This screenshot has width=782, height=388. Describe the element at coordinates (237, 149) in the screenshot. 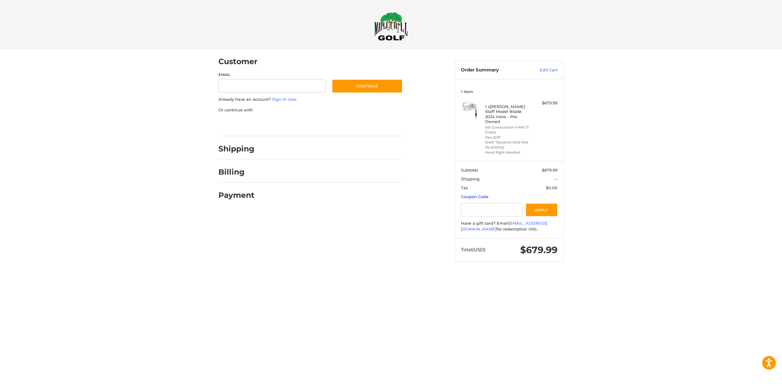

I see `h2: Shipping` at that location.